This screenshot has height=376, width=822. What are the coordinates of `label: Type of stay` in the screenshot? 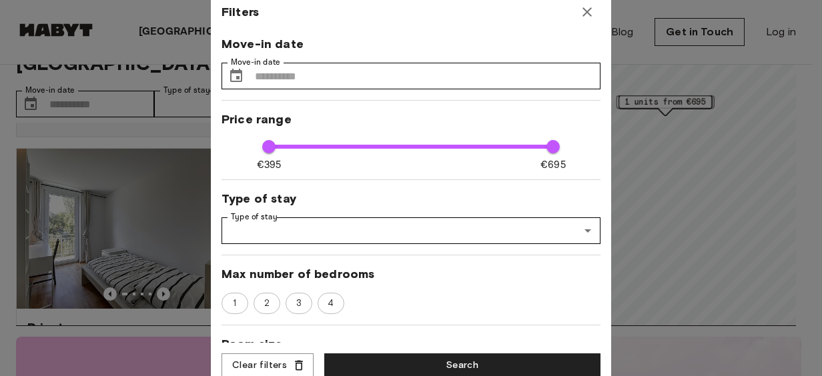 It's located at (254, 217).